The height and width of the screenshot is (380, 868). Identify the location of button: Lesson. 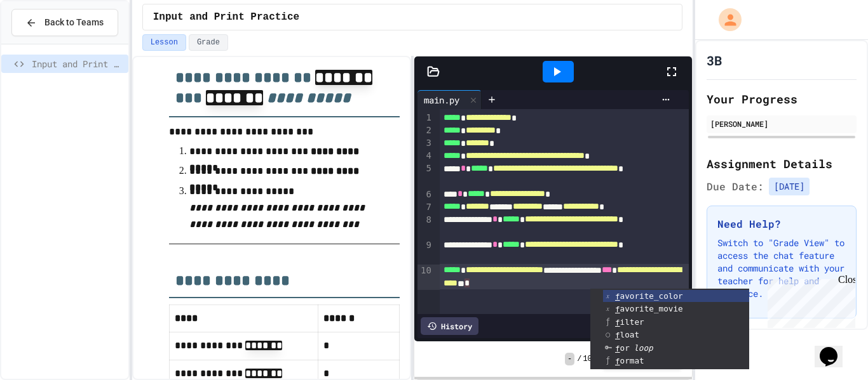
(164, 42).